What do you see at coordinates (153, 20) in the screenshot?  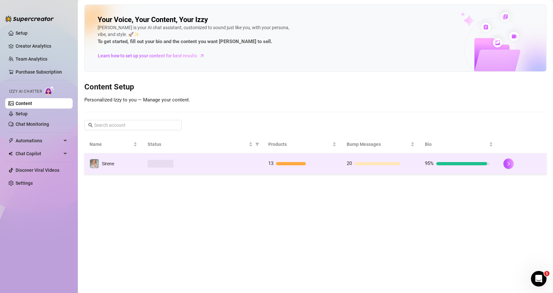 I see `h2: Your Voice, Your Content, Your Izzy` at bounding box center [153, 20].